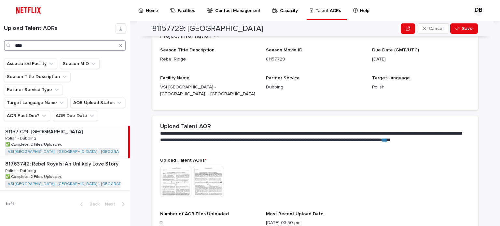 The width and height of the screenshot is (500, 226). Describe the element at coordinates (478, 10) in the screenshot. I see `div: DB` at that location.